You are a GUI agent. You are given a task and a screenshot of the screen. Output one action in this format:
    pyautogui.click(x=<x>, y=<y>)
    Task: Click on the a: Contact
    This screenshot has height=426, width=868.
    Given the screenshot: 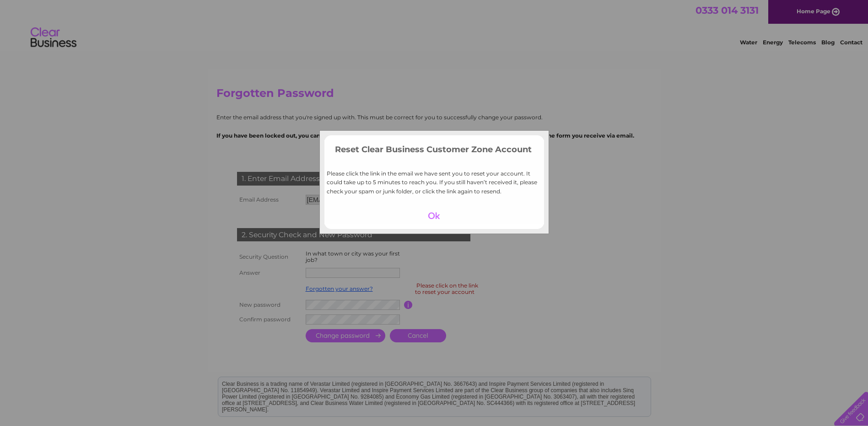 What is the action you would take?
    pyautogui.click(x=851, y=42)
    